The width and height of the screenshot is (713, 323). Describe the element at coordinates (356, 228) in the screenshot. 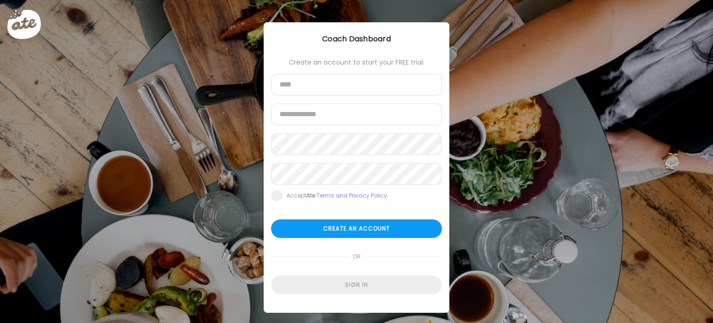

I see `div: Create an account` at that location.